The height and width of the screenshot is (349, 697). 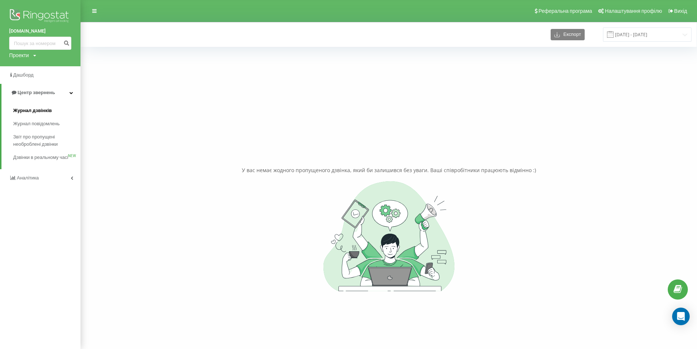 What do you see at coordinates (681, 316) in the screenshot?
I see `div: Open Intercom Messenger` at bounding box center [681, 316].